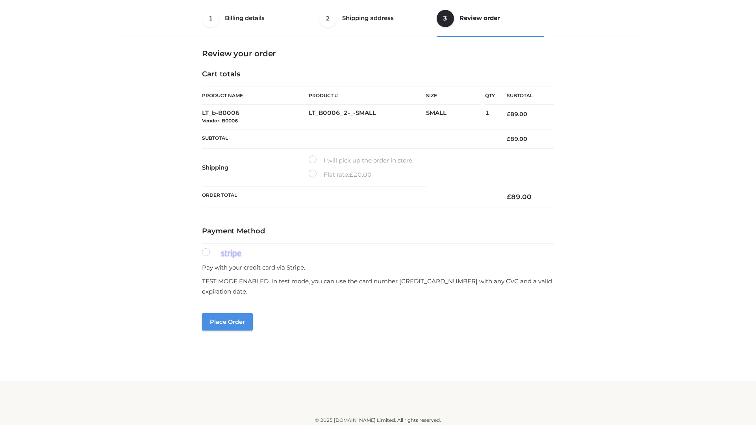 The height and width of the screenshot is (425, 756). What do you see at coordinates (455, 117) in the screenshot?
I see `td: SMALL` at bounding box center [455, 117].